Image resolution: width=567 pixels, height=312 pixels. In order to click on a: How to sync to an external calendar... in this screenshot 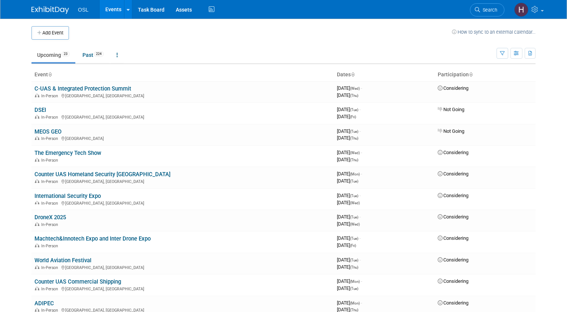, I will do `click(493, 32)`.